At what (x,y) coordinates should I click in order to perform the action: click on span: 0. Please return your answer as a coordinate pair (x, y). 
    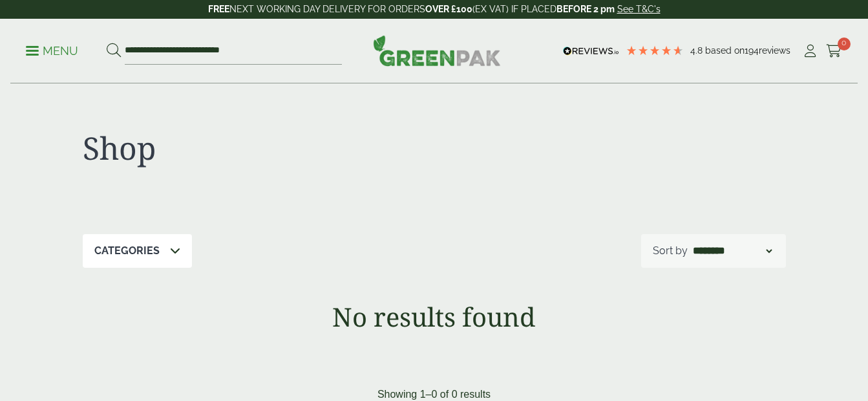
    Looking at the image, I should click on (844, 44).